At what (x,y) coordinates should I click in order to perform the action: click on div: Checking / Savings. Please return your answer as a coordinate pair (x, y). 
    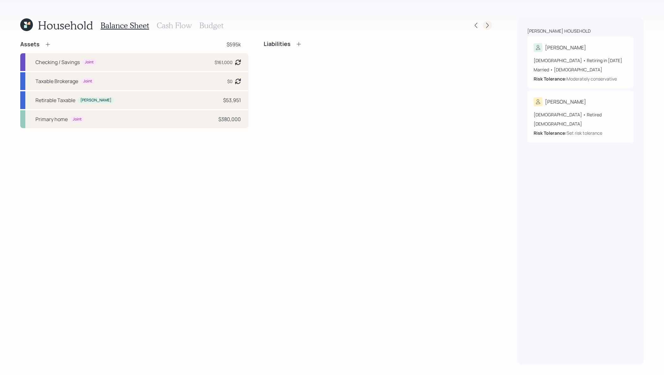
    Looking at the image, I should click on (58, 62).